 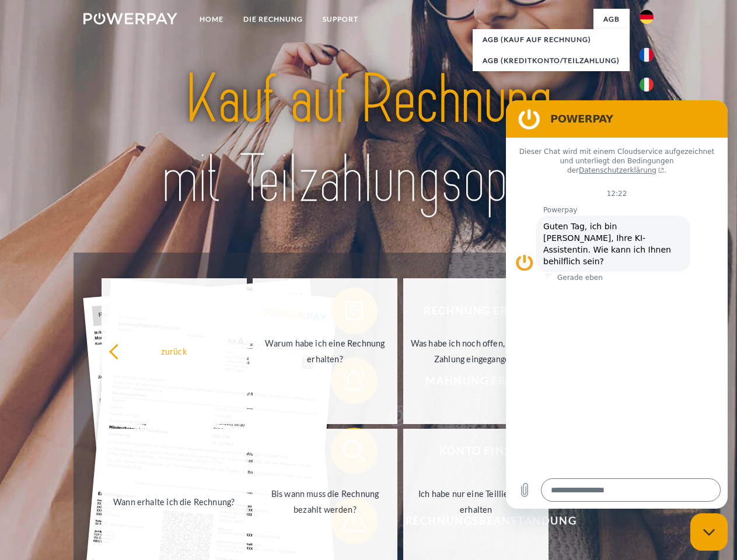 What do you see at coordinates (130, 19) in the screenshot?
I see `img: logo-powerpay-white.svg` at bounding box center [130, 19].